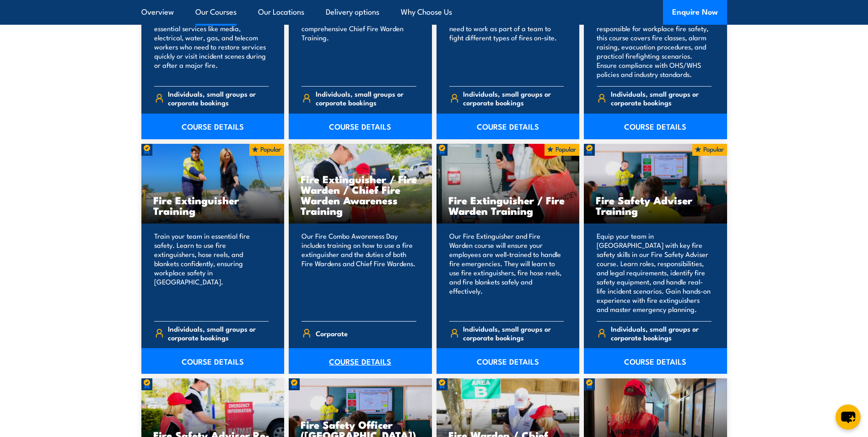  I want to click on p: Our Fire Extinguisher and Fire Warden course will ensure your employees are well-trained to handl..., so click(507, 273).